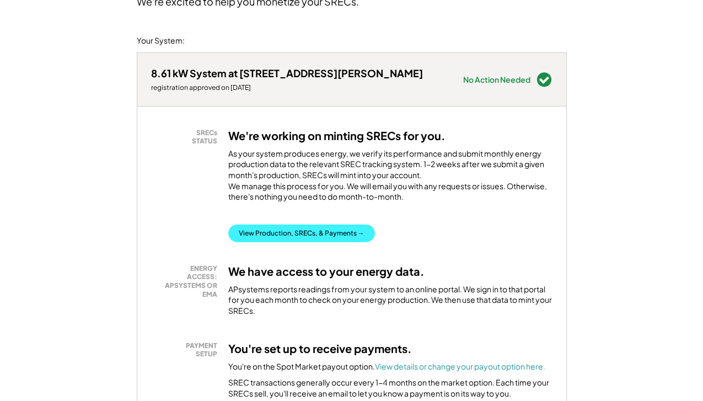 This screenshot has height=401, width=703. What do you see at coordinates (187, 350) in the screenshot?
I see `div: PAYMENT SETUP` at bounding box center [187, 350].